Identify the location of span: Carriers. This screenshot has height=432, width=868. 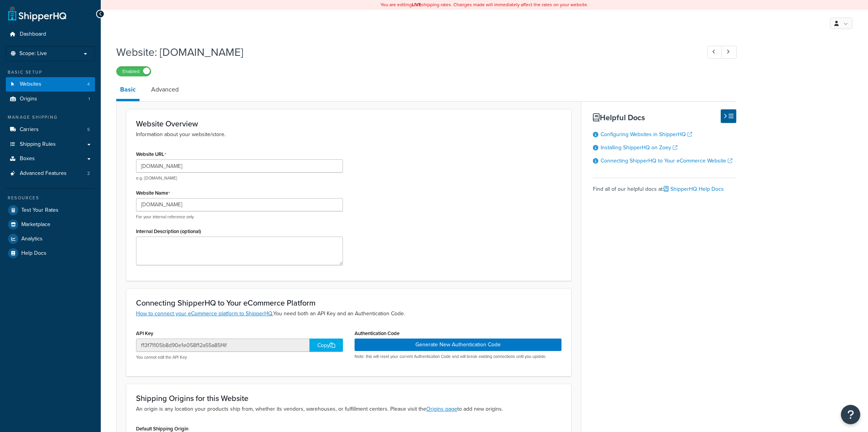
(29, 130).